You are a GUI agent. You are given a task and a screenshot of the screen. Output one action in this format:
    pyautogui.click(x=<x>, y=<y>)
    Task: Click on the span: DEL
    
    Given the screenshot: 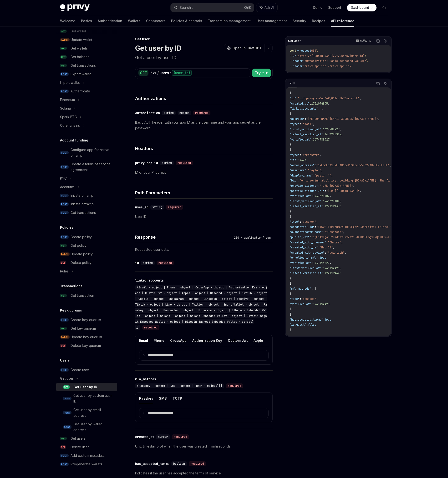 What is the action you would take?
    pyautogui.click(x=63, y=447)
    